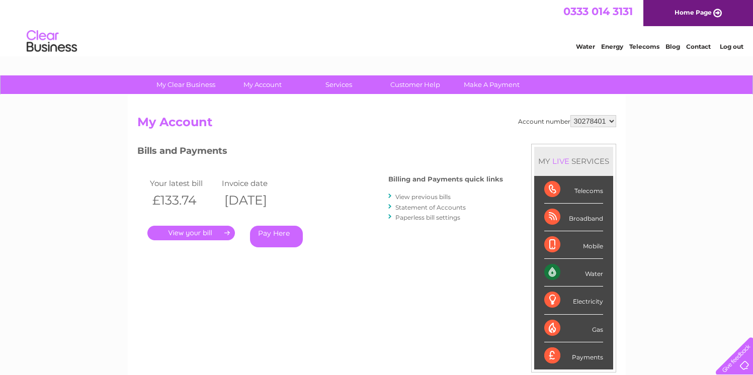 The height and width of the screenshot is (375, 753). Describe the element at coordinates (574, 273) in the screenshot. I see `div: Water` at that location.